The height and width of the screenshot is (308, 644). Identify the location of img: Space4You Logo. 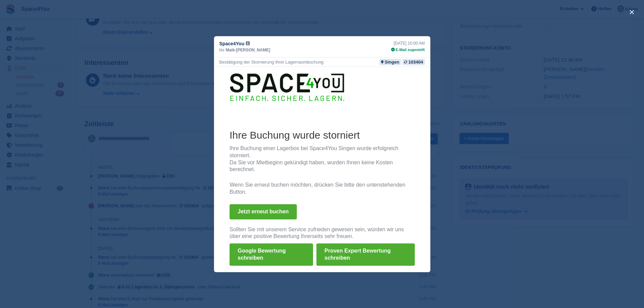
(73, 20).